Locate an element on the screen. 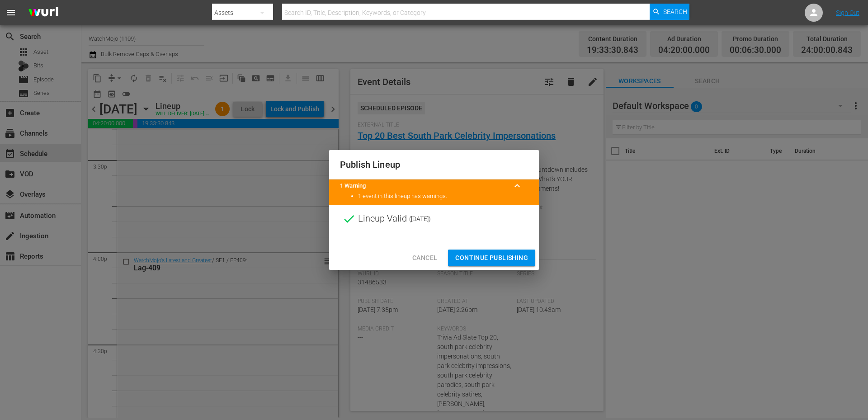  title: 1 Warning is located at coordinates (423, 186).